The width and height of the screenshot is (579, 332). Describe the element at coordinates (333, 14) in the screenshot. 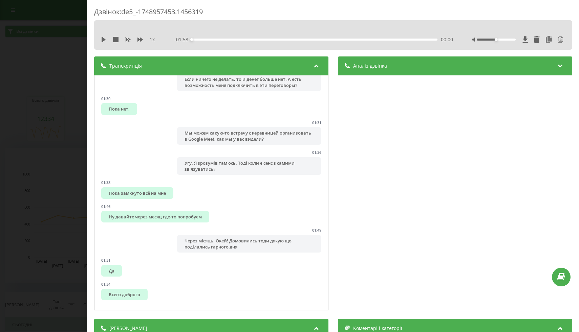

I see `div: Дзвінок : de5_-1748957453.1456319` at that location.